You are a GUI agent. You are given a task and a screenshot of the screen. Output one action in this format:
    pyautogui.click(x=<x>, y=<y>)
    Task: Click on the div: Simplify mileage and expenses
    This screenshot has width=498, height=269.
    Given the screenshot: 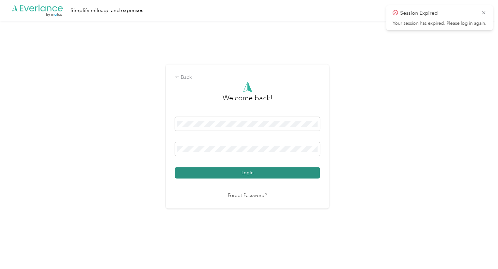 What is the action you would take?
    pyautogui.click(x=107, y=10)
    